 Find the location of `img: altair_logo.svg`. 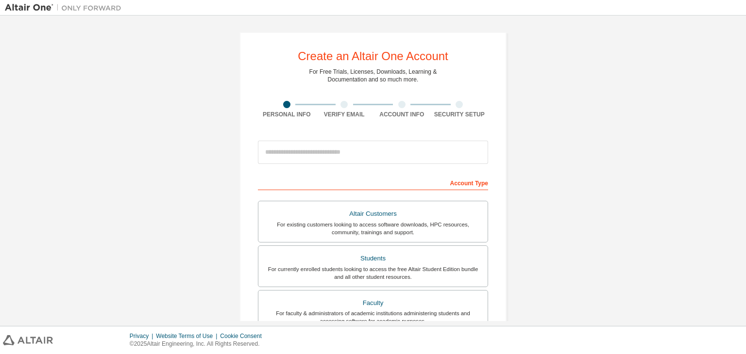

img: altair_logo.svg is located at coordinates (28, 340).